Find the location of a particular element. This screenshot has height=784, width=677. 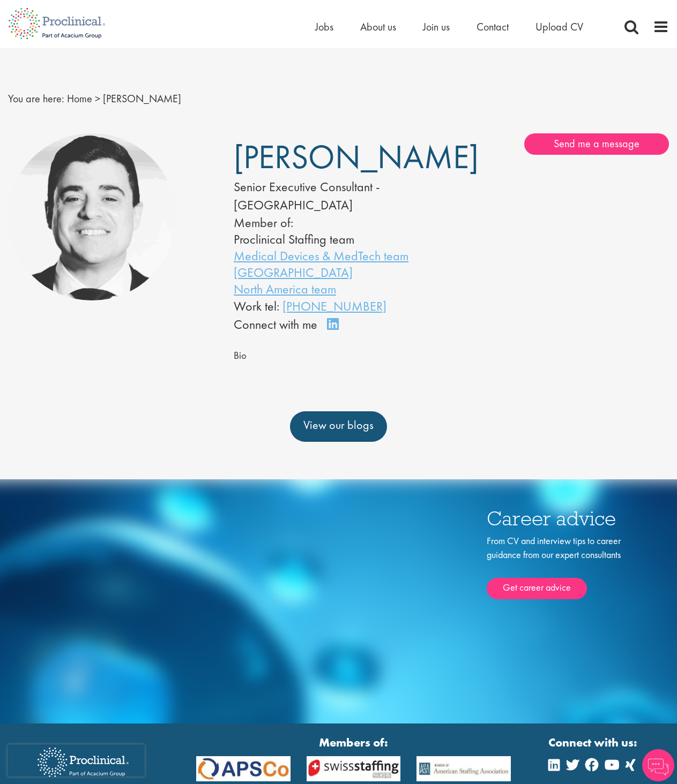

strong: Connect with us: is located at coordinates (594, 742).